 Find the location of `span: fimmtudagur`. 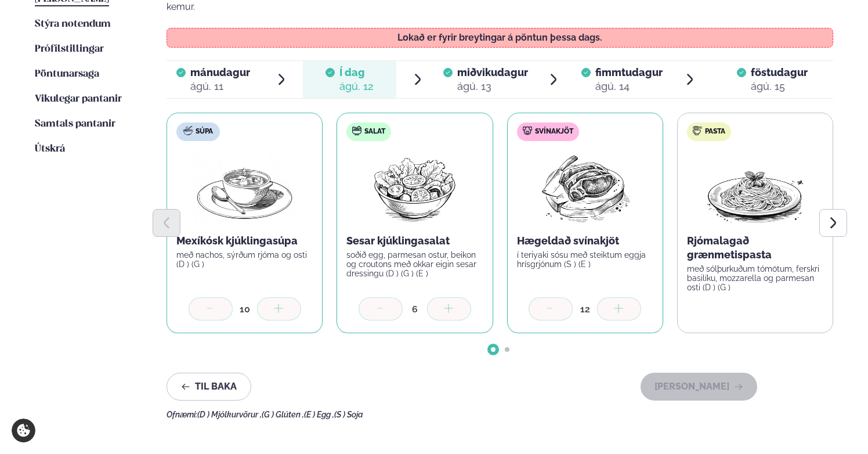

span: fimmtudagur is located at coordinates (629, 72).